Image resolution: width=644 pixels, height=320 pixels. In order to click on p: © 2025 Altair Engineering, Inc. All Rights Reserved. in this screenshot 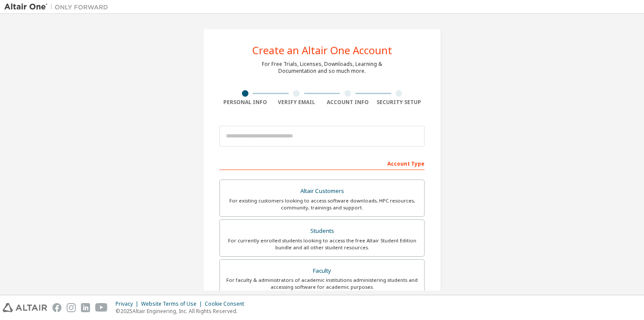, I will do `click(182, 311)`.